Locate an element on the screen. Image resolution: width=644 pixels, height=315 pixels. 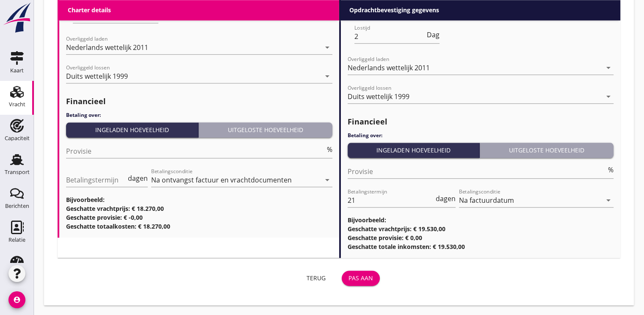
label: Tijd is located at coordinates (403, 16).